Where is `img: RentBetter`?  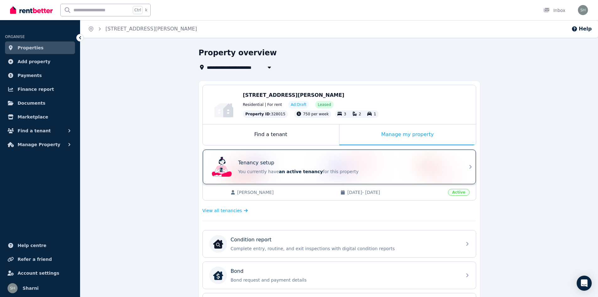 img: RentBetter is located at coordinates (31, 10).